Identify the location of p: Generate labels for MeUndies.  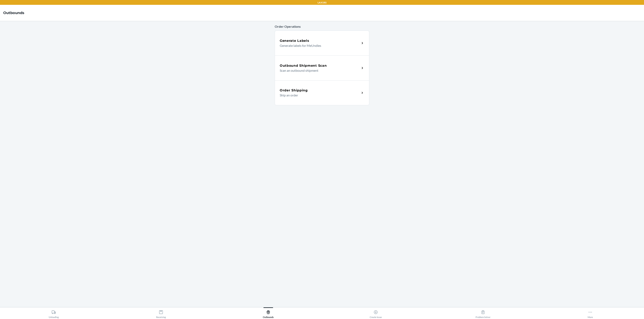
(318, 45).